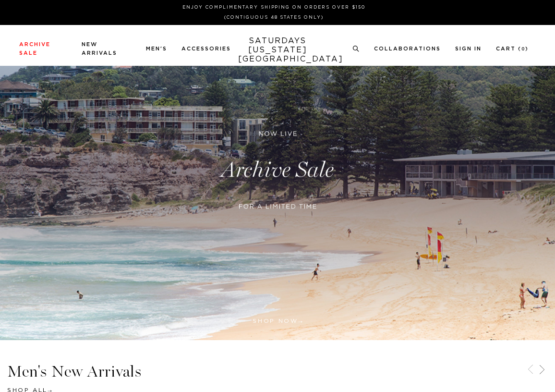 The width and height of the screenshot is (555, 392). I want to click on small: 0, so click(524, 49).